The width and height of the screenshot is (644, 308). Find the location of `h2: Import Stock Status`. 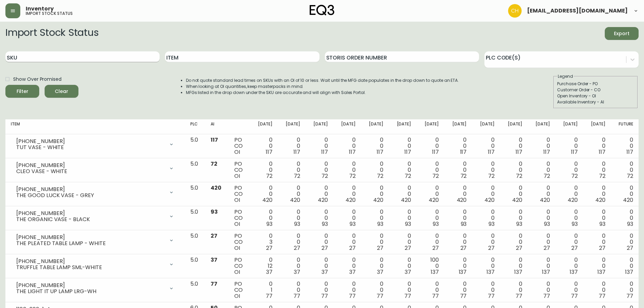

h2: Import Stock Status is located at coordinates (52, 34).